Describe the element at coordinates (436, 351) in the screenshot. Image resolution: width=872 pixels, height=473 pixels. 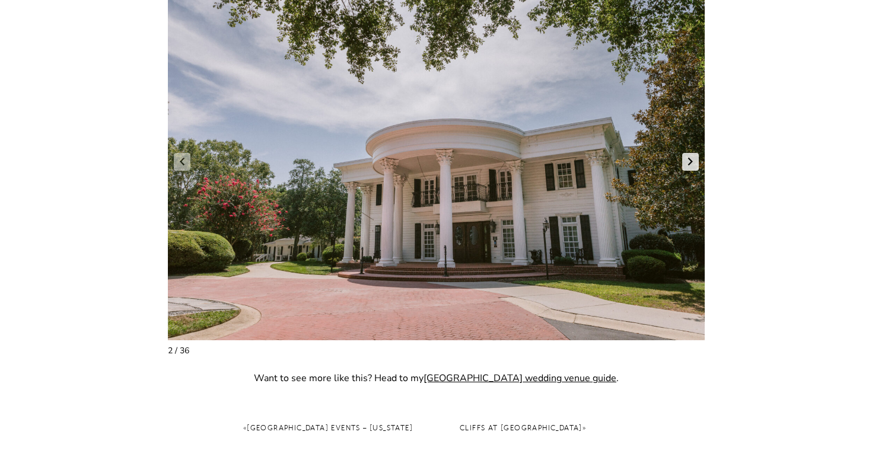
I see `div: 2 / 36` at that location.